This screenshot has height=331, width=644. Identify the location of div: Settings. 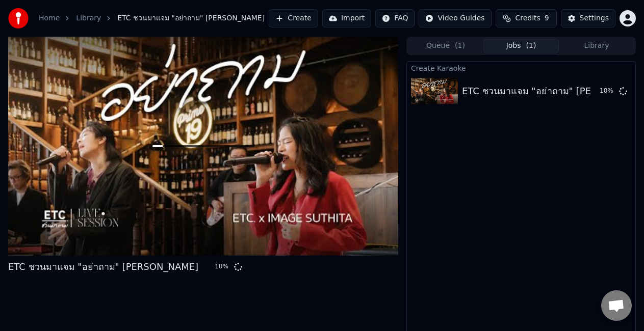
(594, 19).